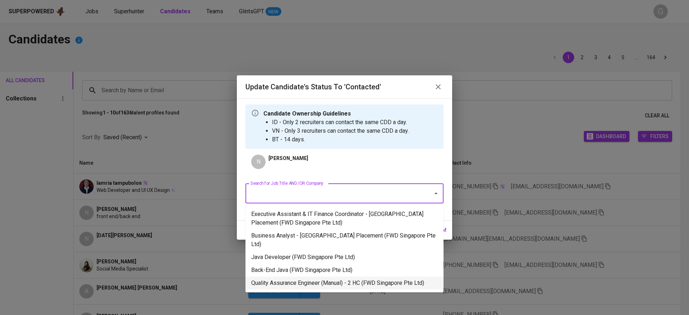 This screenshot has height=315, width=689. What do you see at coordinates (345, 283) in the screenshot?
I see `li: Quality Assurance Engineer (Manual) - 2 HC (FWD Singapore Pte Ltd)` at bounding box center [345, 283].